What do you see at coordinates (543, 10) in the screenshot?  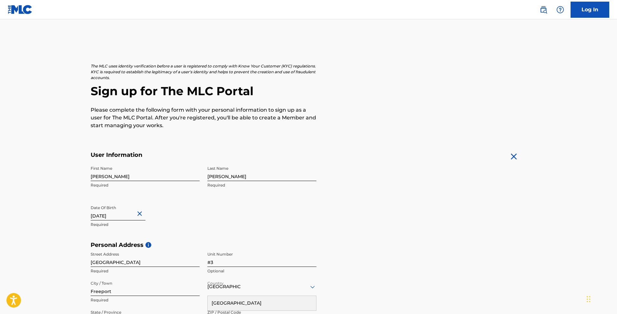 I see `img: search` at bounding box center [543, 10].